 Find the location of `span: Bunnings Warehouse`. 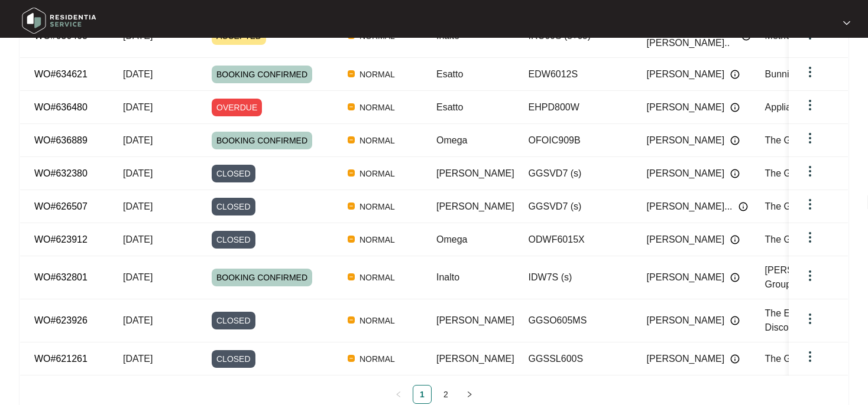

span: Bunnings Warehouse is located at coordinates (810, 74).